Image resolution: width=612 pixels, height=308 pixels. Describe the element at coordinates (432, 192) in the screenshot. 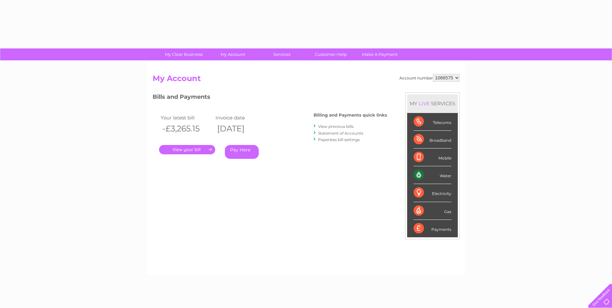

I see `div: Electricity` at that location.